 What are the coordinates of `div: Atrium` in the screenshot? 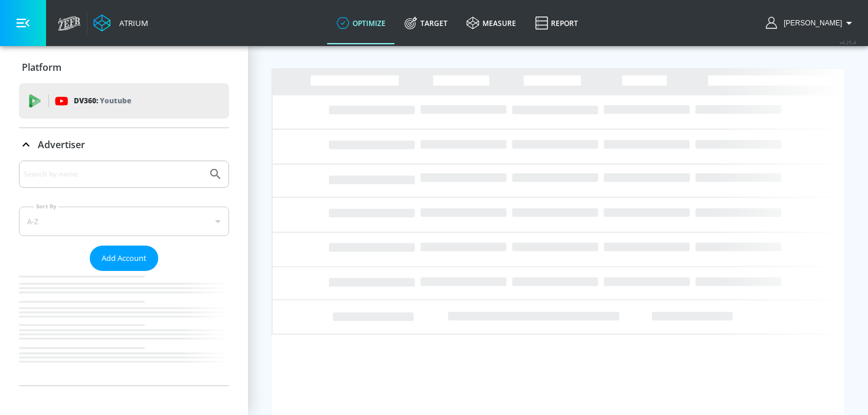 It's located at (131, 23).